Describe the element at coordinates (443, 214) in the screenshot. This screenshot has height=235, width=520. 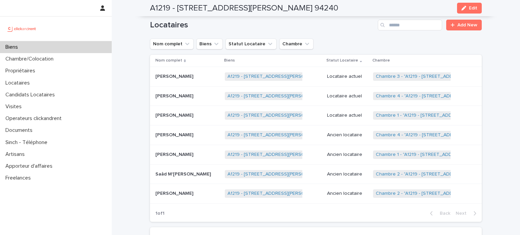
I see `span: Back` at that location.